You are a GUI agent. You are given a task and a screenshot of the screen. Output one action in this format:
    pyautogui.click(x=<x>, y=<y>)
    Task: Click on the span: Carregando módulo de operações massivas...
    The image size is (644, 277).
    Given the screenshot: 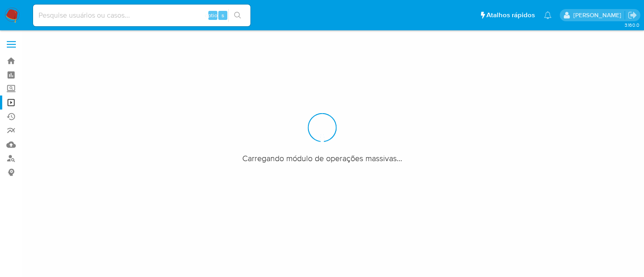 What is the action you would take?
    pyautogui.click(x=322, y=158)
    